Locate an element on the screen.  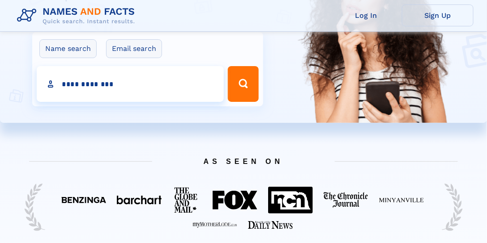
img: Featured on FOX 40 is located at coordinates (235, 200).